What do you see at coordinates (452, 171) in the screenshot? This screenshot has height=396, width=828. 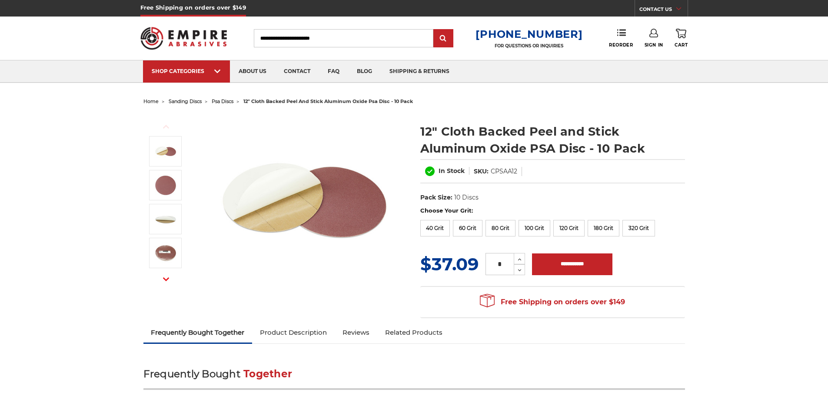 I see `span: In Stock` at bounding box center [452, 171].